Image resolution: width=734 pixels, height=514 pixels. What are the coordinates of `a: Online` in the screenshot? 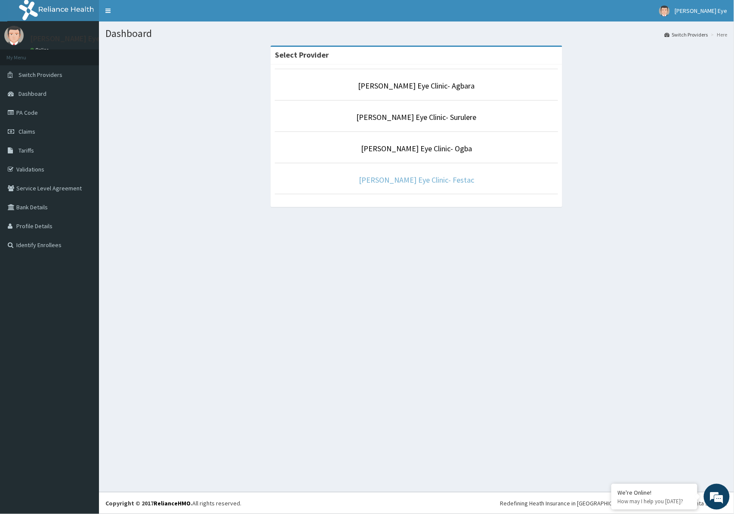 It's located at (40, 50).